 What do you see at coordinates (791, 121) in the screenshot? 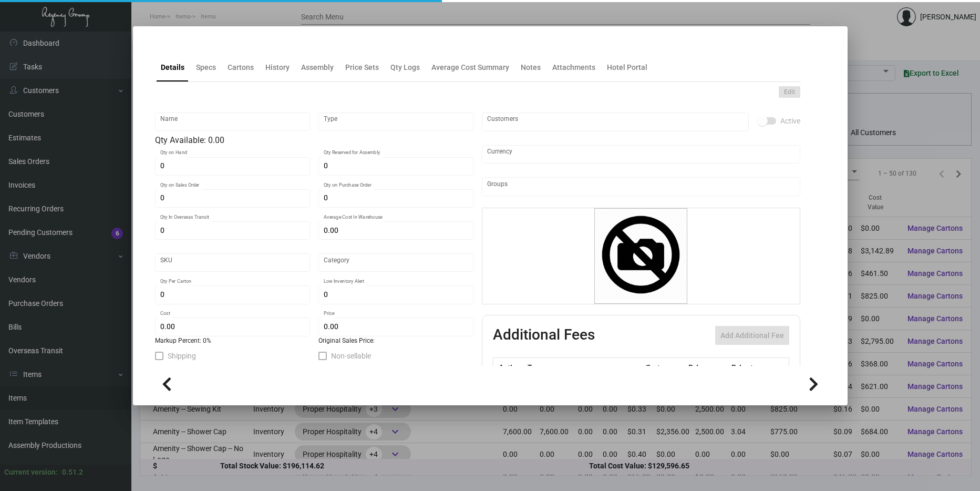
I see `span: Active` at bounding box center [791, 121].